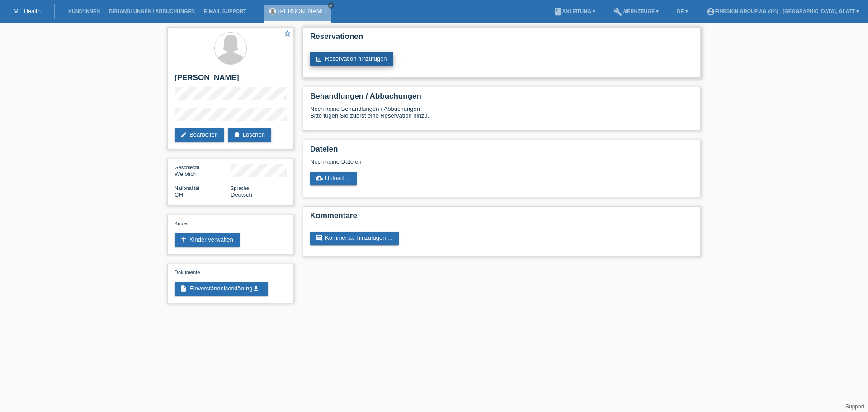 The height and width of the screenshot is (412, 868). I want to click on i: accessibility_new, so click(184, 240).